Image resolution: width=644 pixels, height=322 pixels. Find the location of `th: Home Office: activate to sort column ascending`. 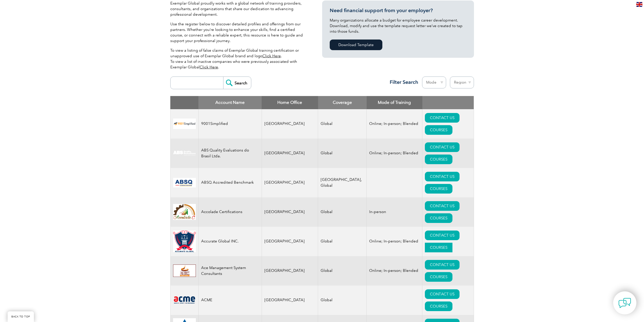

th: Home Office: activate to sort column ascending is located at coordinates (290, 102).